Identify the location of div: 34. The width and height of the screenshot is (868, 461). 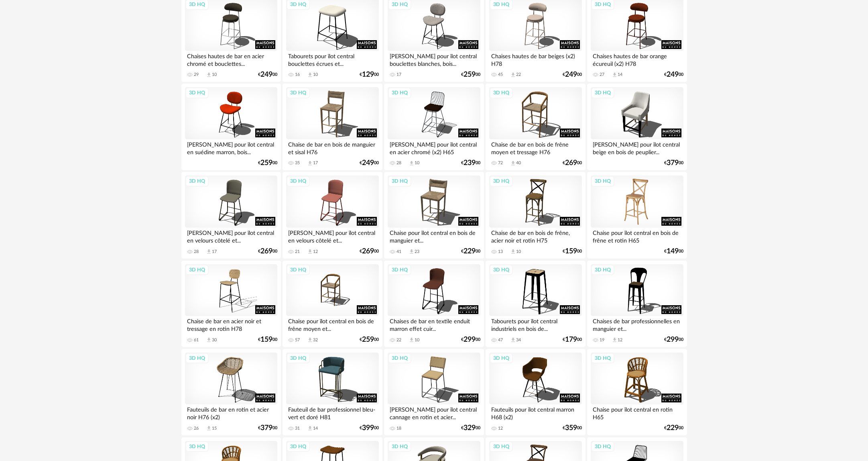
(518, 340).